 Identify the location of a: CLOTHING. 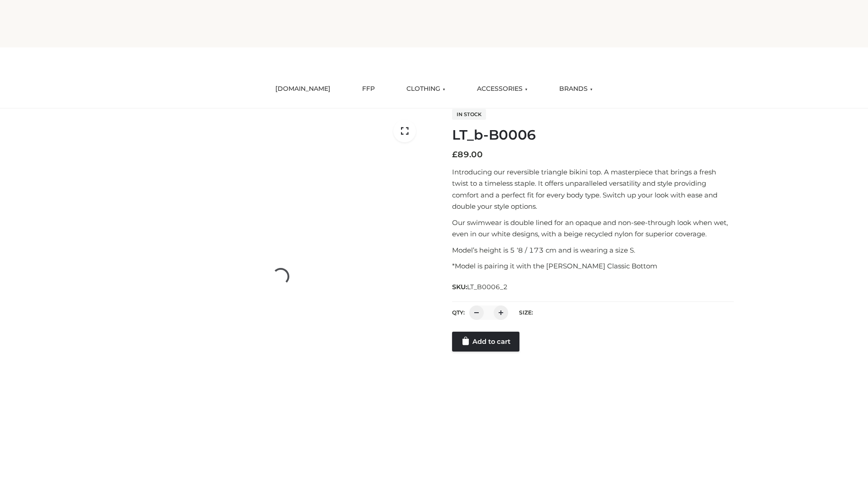
(426, 89).